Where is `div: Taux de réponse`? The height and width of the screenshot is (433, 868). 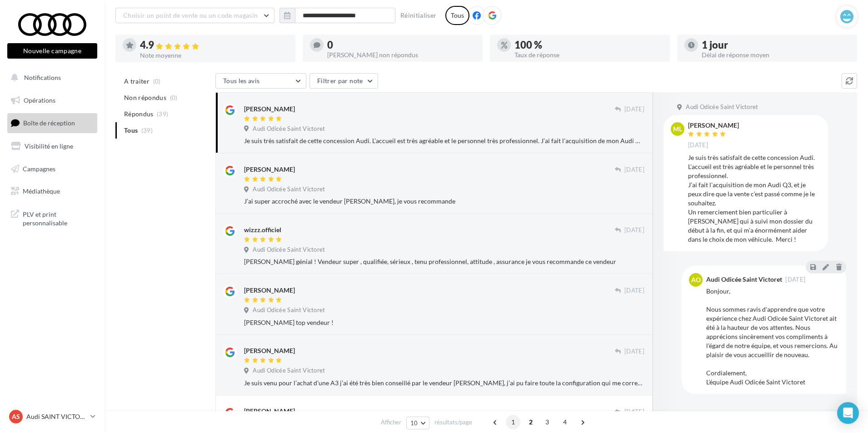
div: Taux de réponse is located at coordinates (588, 55).